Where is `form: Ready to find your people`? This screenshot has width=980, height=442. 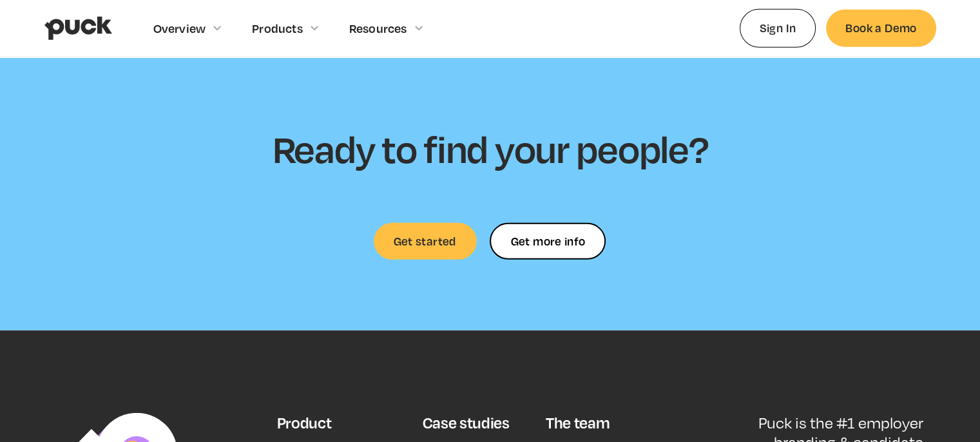 form: Ready to find your people is located at coordinates (548, 241).